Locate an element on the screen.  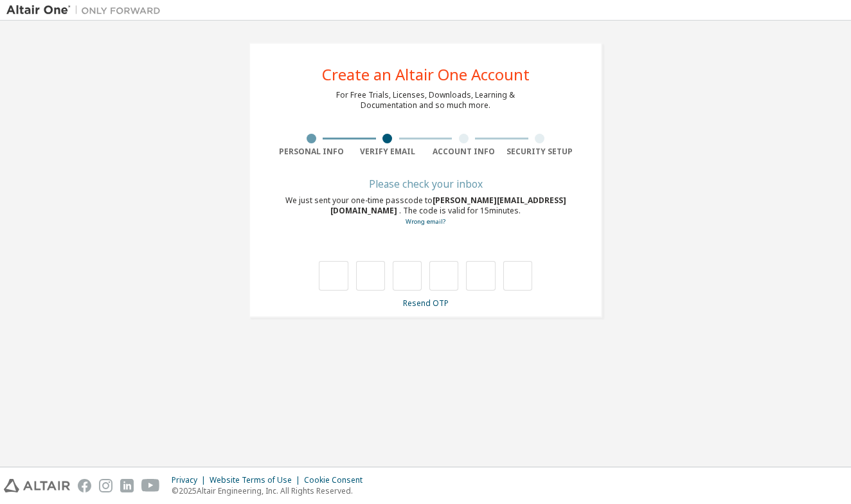
div: Privacy is located at coordinates (190, 481).